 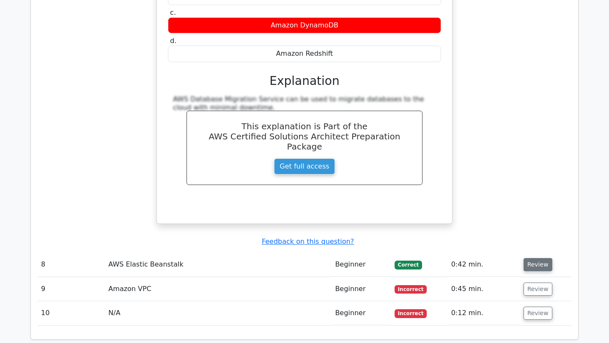 What do you see at coordinates (71, 289) in the screenshot?
I see `td: 9` at bounding box center [71, 289].